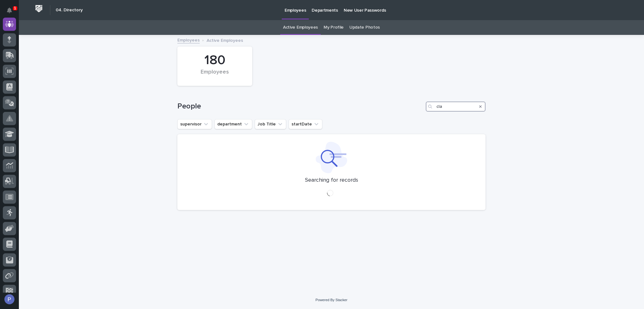 The height and width of the screenshot is (309, 644). I want to click on button: users-avatar, so click(9, 299).